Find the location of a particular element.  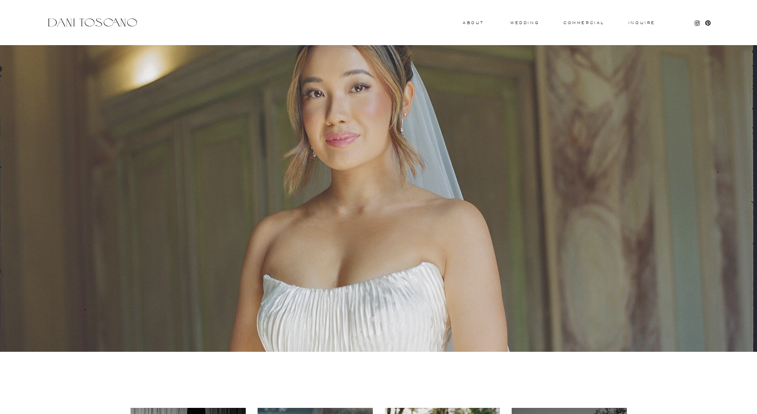

h3: wedding is located at coordinates (525, 22).